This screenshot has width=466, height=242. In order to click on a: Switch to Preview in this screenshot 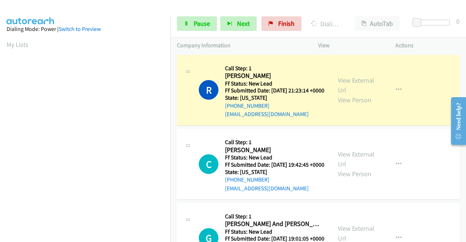, I will do `click(80, 29)`.